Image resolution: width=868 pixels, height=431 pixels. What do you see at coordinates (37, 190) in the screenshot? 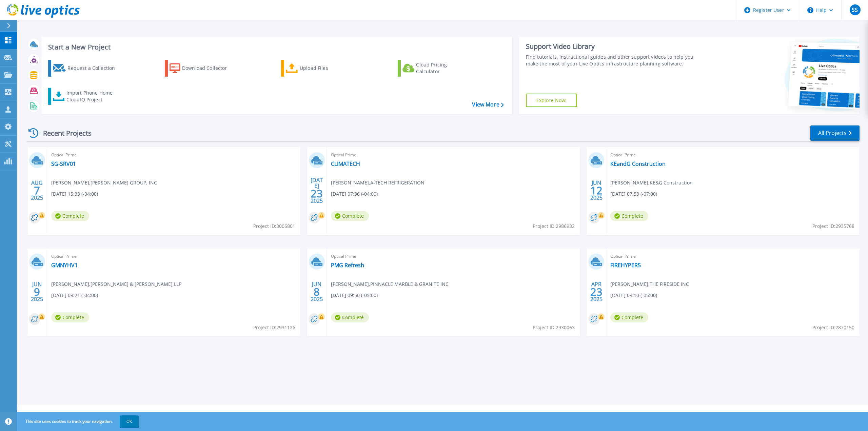
I see `div: AUG 2025` at bounding box center [37, 190].